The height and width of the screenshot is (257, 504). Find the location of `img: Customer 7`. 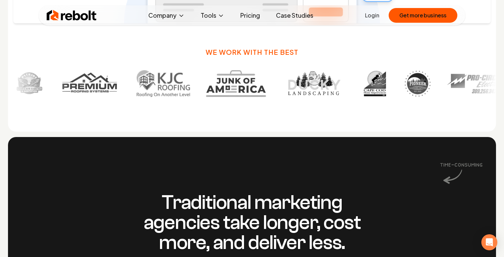

img: Customer 7 is located at coordinates (412, 83).